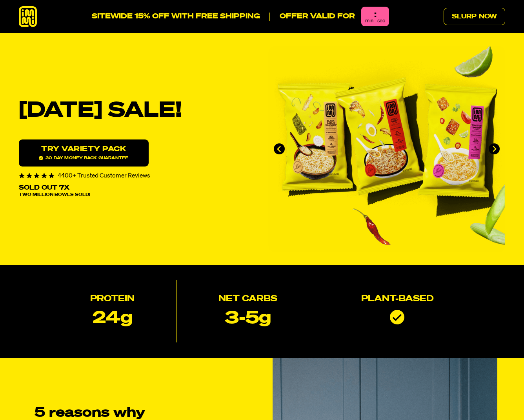  What do you see at coordinates (137, 176) in the screenshot?
I see `div: 4400+ Trusted Customer Reviews` at bounding box center [137, 176].